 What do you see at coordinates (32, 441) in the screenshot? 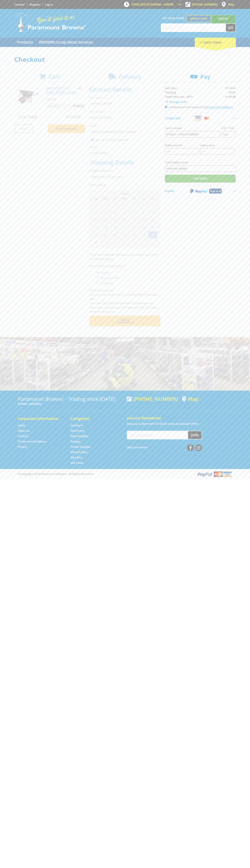
I see `a: Go to the Terms and Conditions page` at bounding box center [32, 441].